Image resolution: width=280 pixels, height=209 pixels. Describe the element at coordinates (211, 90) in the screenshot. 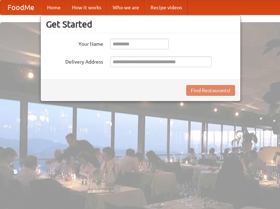

I see `button: Find Restaurants!` at that location.